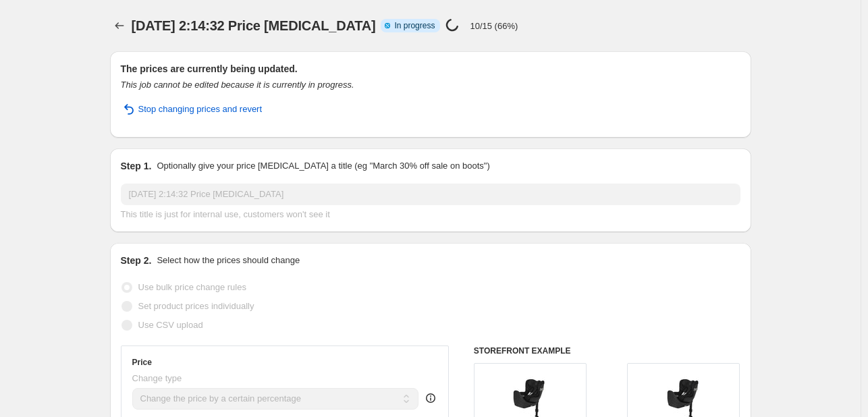  Describe the element at coordinates (431, 194) in the screenshot. I see `input: 30% off holiday sale` at that location.